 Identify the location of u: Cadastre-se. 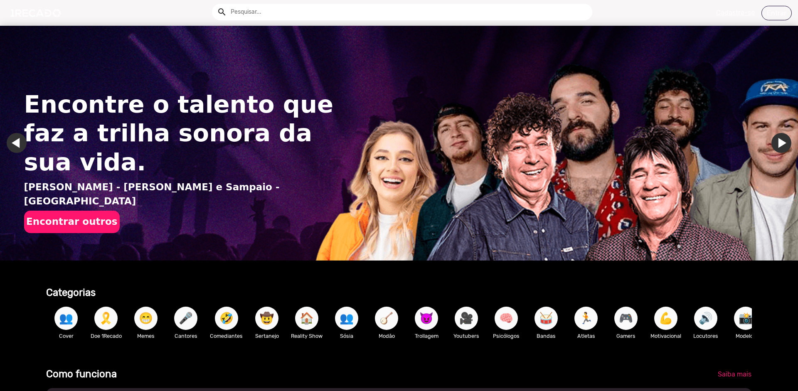
(735, 12).